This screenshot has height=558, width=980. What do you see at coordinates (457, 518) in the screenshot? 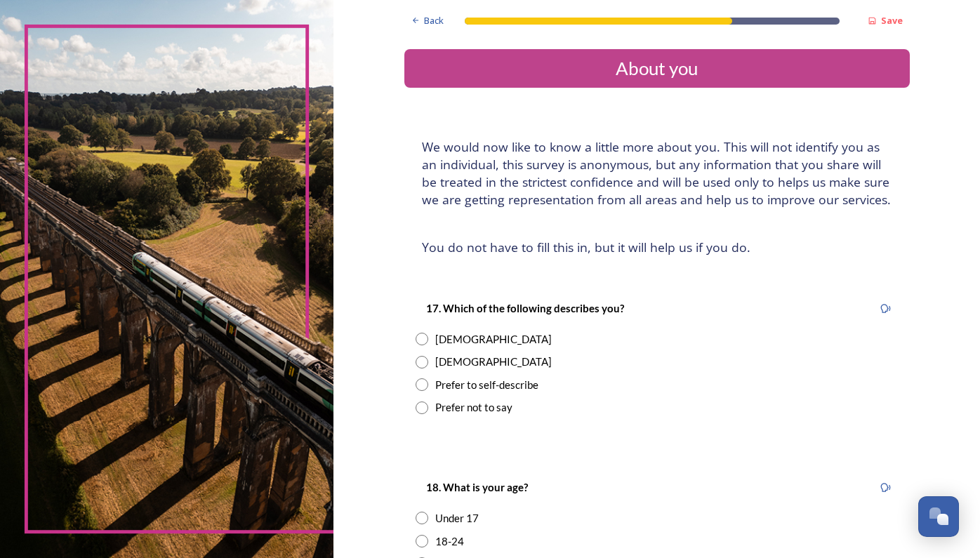
I see `div: Under 17` at bounding box center [457, 518].